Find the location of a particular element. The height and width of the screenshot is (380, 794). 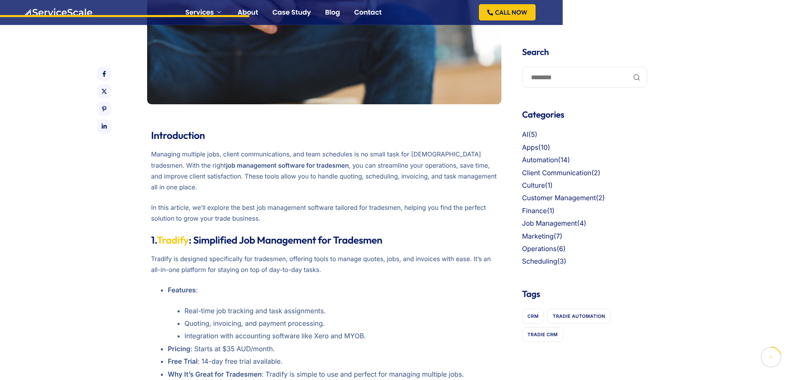

a: Tradie CRM (1 item) is located at coordinates (543, 334).